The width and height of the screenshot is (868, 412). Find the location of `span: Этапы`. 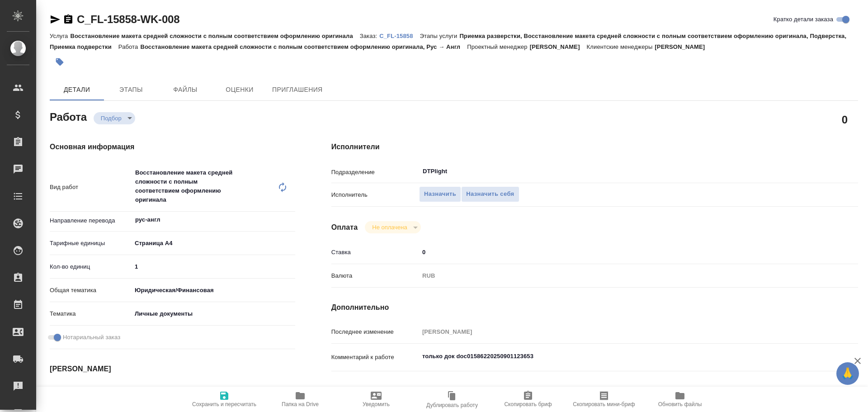

span: Этапы is located at coordinates (131, 89).